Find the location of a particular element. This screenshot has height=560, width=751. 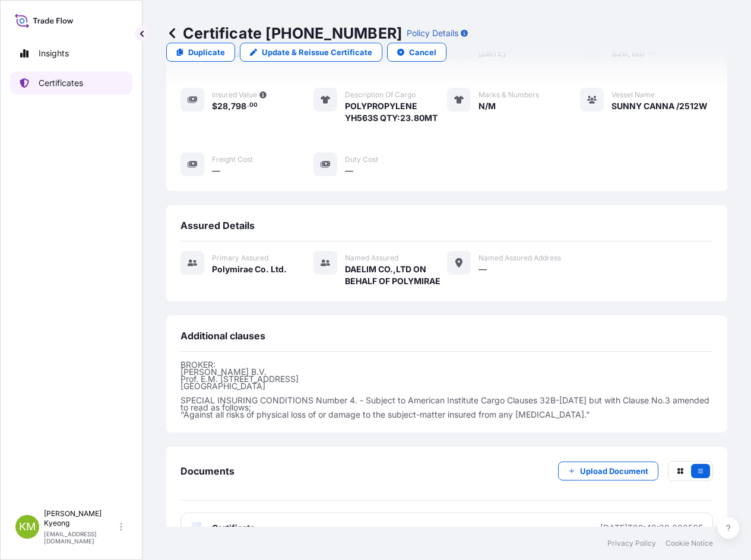

p: Certificates is located at coordinates (61, 83).